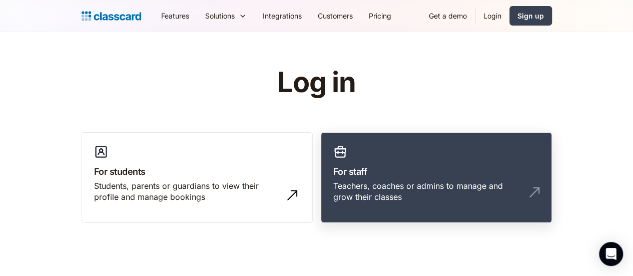 This screenshot has width=633, height=276. I want to click on a: Features, so click(175, 16).